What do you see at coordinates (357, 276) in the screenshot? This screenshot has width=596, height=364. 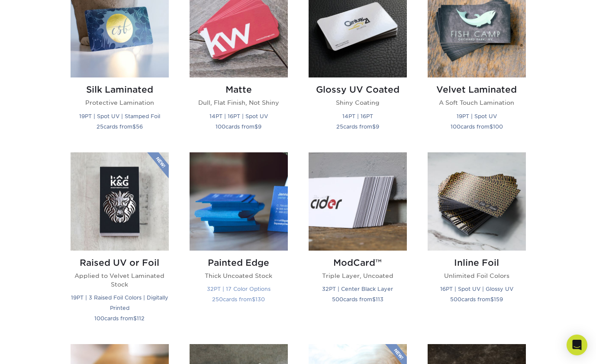 I see `p: Triple Layer, Uncoated` at bounding box center [357, 276].